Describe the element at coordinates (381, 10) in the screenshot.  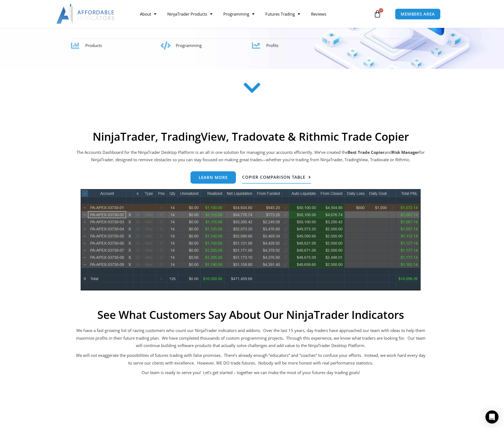
I see `span: 0` at that location.